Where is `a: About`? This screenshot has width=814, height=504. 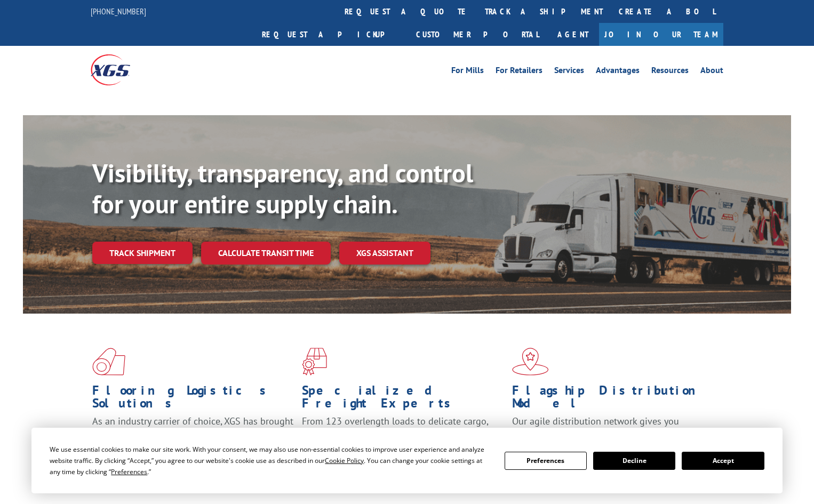
a: About is located at coordinates (711, 72).